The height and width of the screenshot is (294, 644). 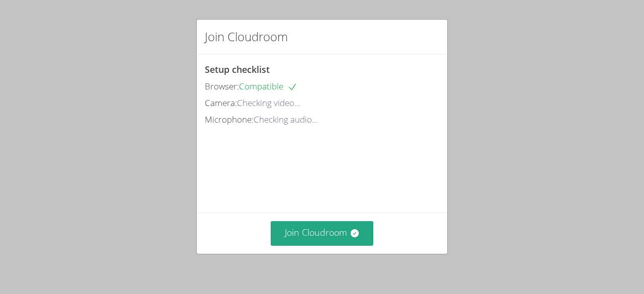 What do you see at coordinates (286, 119) in the screenshot?
I see `span: Checking audio...` at bounding box center [286, 119].